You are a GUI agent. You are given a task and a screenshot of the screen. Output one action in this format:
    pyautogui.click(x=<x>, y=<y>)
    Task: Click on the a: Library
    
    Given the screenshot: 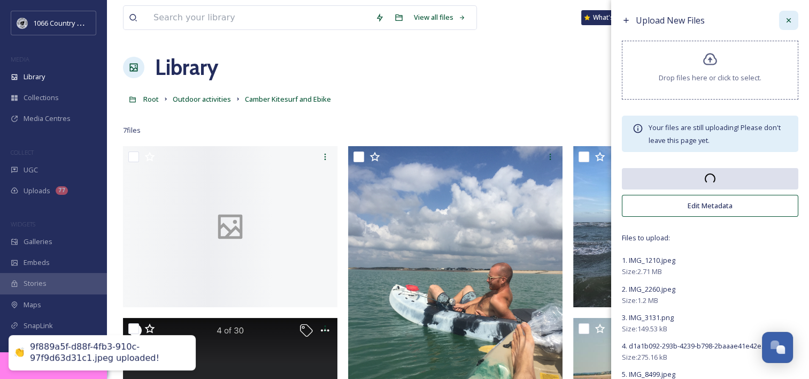 What is the action you would take?
    pyautogui.click(x=187, y=67)
    